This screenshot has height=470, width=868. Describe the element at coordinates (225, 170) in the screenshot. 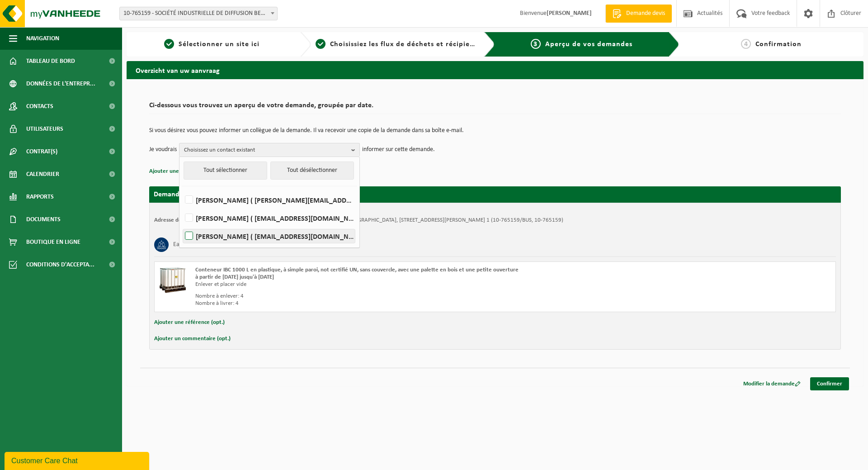

I see `button: Tout sélectionner` at that location.